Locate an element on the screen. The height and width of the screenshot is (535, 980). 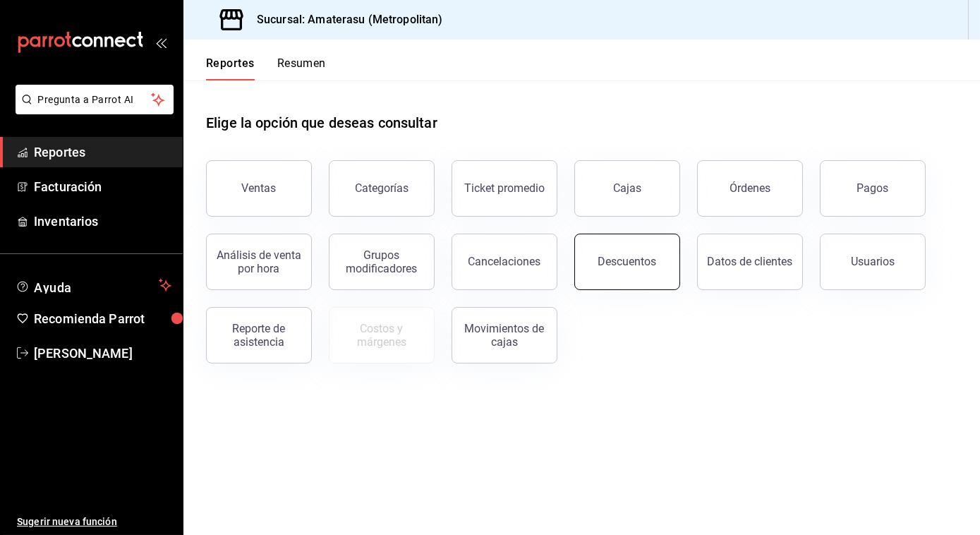
h1: Elige la opción que deseas consultar is located at coordinates (322, 123).